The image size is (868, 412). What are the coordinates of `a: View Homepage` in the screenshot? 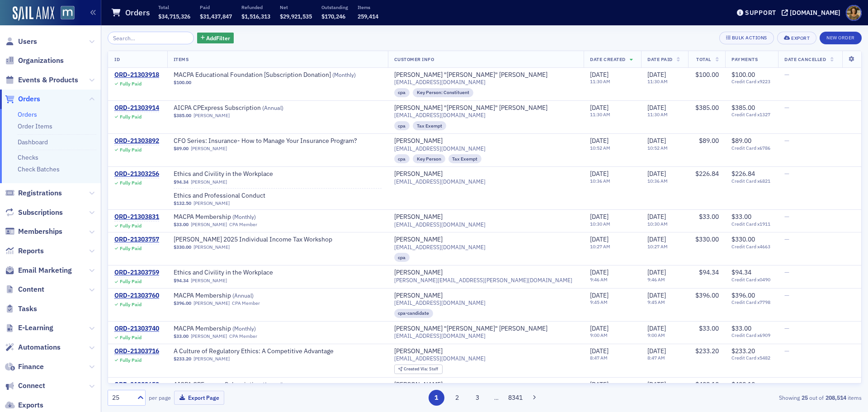 It's located at (64, 13).